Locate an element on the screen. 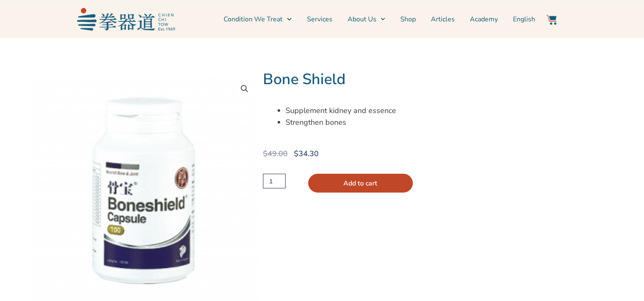 The height and width of the screenshot is (301, 644). span: English is located at coordinates (524, 19).